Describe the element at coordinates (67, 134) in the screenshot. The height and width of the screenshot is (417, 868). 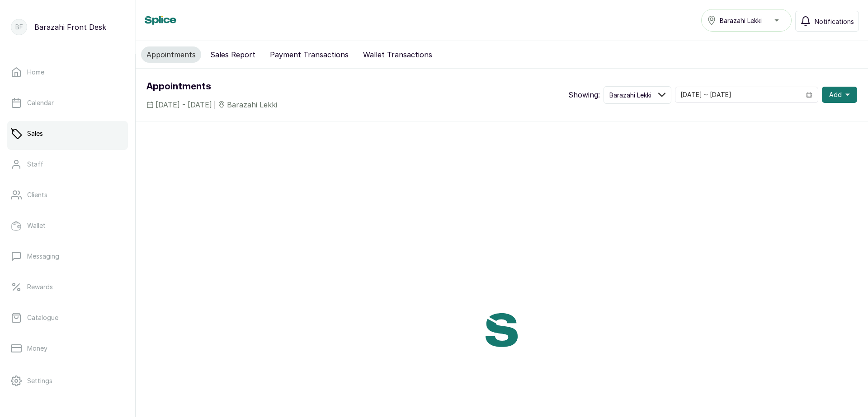
I see `a: Sales` at that location.